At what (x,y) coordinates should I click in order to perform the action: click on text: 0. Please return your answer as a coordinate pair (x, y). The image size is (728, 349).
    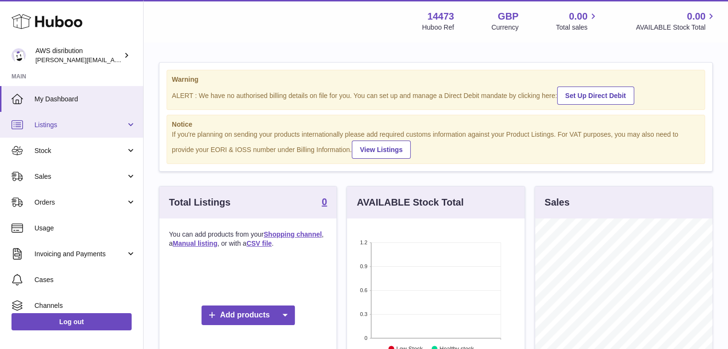
    Looking at the image, I should click on (366, 338).